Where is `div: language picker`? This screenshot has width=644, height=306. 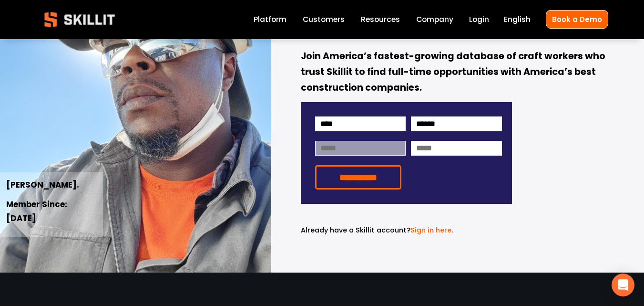 div: language picker is located at coordinates (517, 20).